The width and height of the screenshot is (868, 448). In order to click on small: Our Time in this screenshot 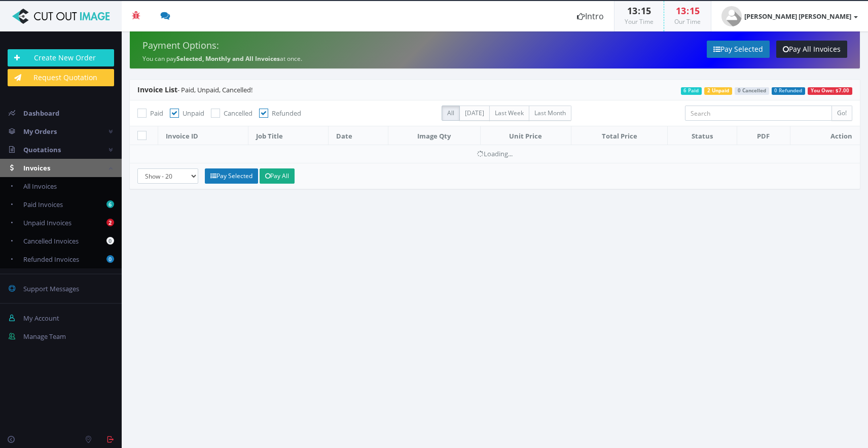, I will do `click(687, 22)`.